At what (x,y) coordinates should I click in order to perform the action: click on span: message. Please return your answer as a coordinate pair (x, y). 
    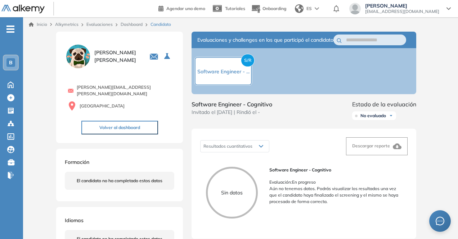
    Looking at the image, I should click on (440, 221).